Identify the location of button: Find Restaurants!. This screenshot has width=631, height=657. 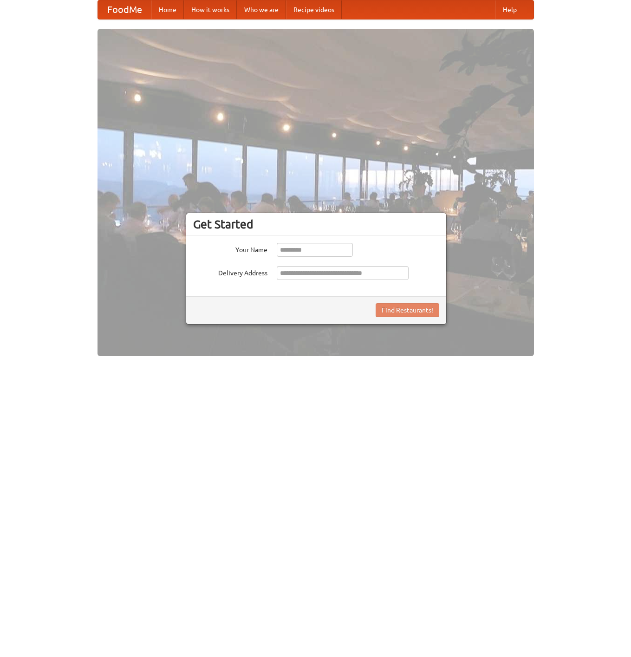
(407, 310).